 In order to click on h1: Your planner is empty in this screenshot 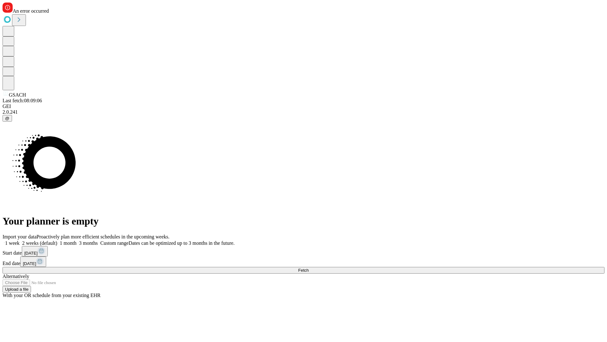, I will do `click(304, 221)`.